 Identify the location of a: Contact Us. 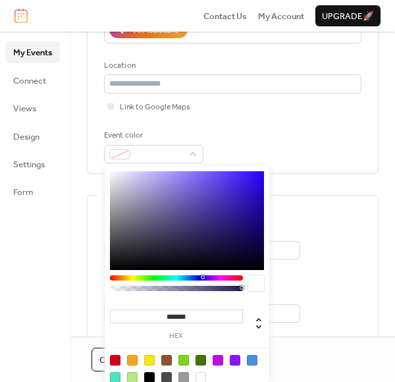
(225, 16).